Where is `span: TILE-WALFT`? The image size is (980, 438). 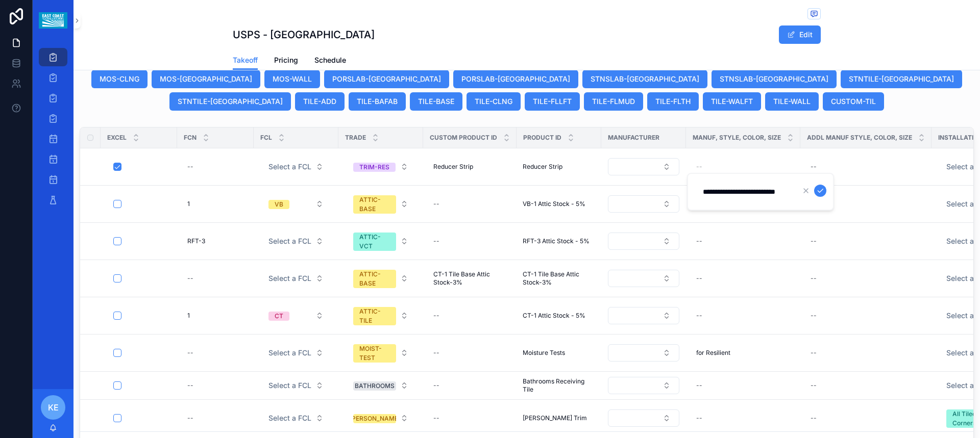
span: TILE-WALFT is located at coordinates (732, 102).